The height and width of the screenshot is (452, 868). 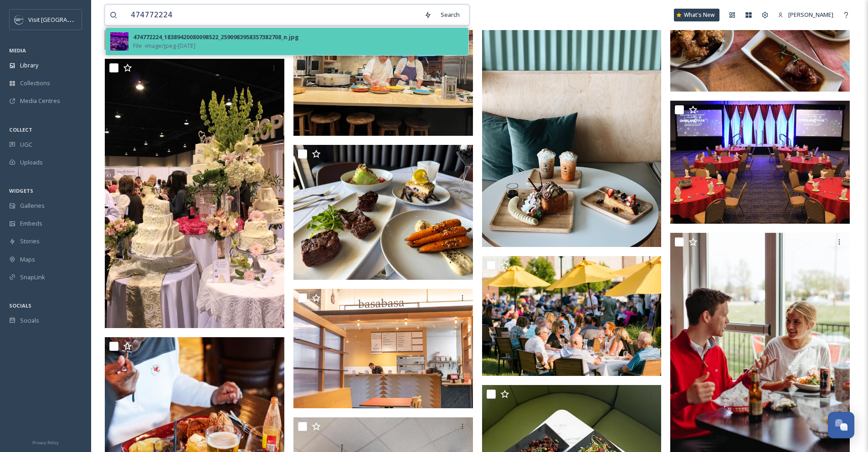 What do you see at coordinates (20, 305) in the screenshot?
I see `span: SOCIALS` at bounding box center [20, 305].